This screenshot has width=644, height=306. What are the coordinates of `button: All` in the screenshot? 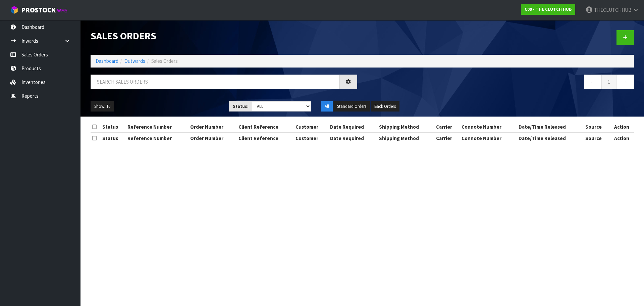 It's located at (327, 107).